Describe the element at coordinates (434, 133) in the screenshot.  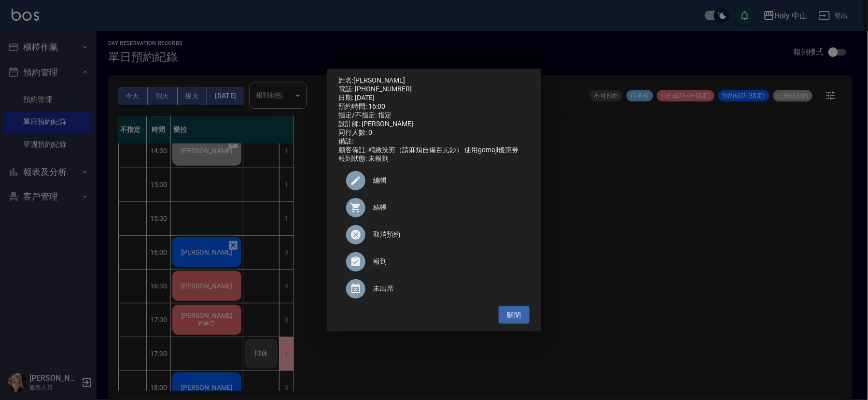
I see `div: 同行人數: 0` at that location.